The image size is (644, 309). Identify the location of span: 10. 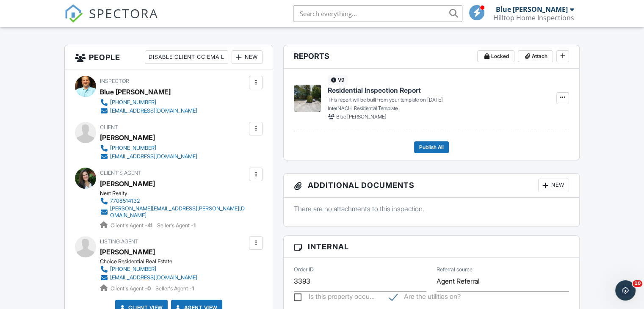
(637, 284).